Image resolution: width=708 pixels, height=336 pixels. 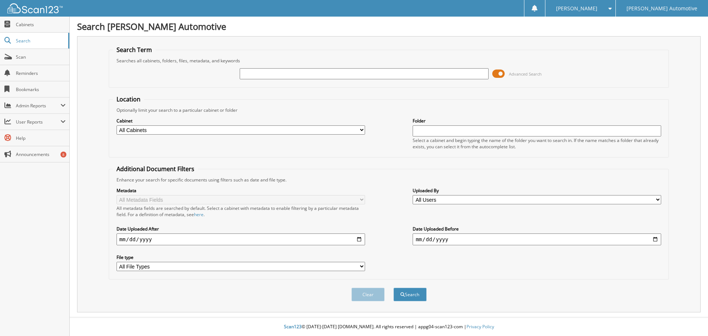 What do you see at coordinates (40, 41) in the screenshot?
I see `span: Search` at bounding box center [40, 41].